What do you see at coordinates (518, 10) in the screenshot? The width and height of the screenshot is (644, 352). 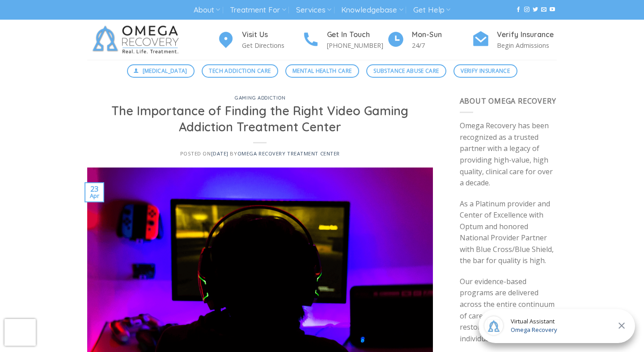 I see `a: Follow on Facebook` at bounding box center [518, 10].